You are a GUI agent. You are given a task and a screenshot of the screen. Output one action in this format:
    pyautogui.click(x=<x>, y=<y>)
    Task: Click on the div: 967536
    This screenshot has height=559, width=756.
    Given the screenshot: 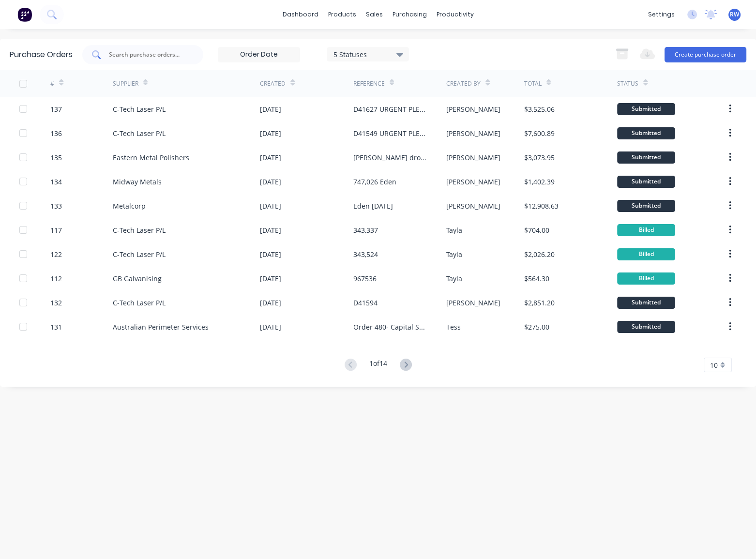 What is the action you would take?
    pyautogui.click(x=365, y=278)
    